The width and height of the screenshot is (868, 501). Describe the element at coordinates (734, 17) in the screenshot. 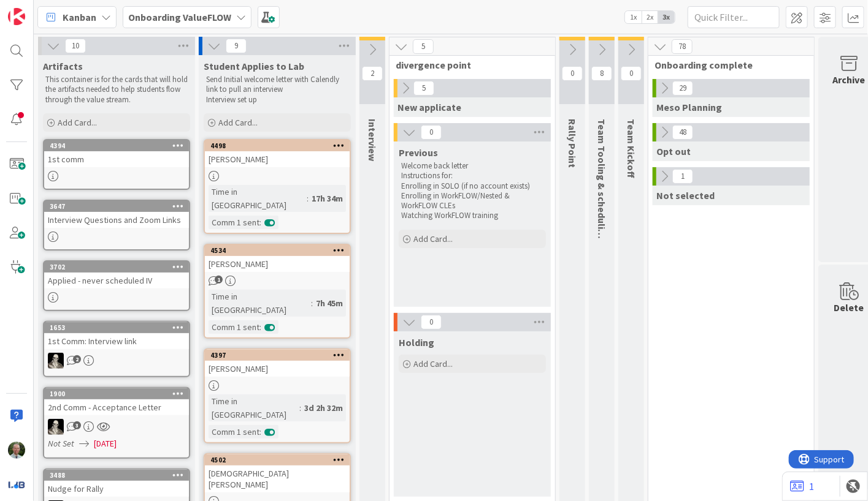

I see `input: Quick Filter...` at that location.